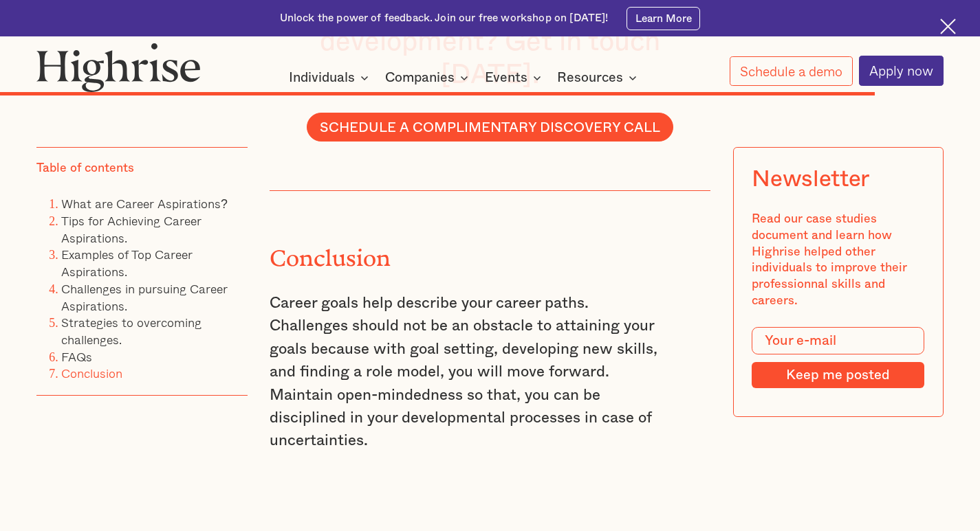 The height and width of the screenshot is (531, 980). I want to click on a: FAQs, so click(76, 356).